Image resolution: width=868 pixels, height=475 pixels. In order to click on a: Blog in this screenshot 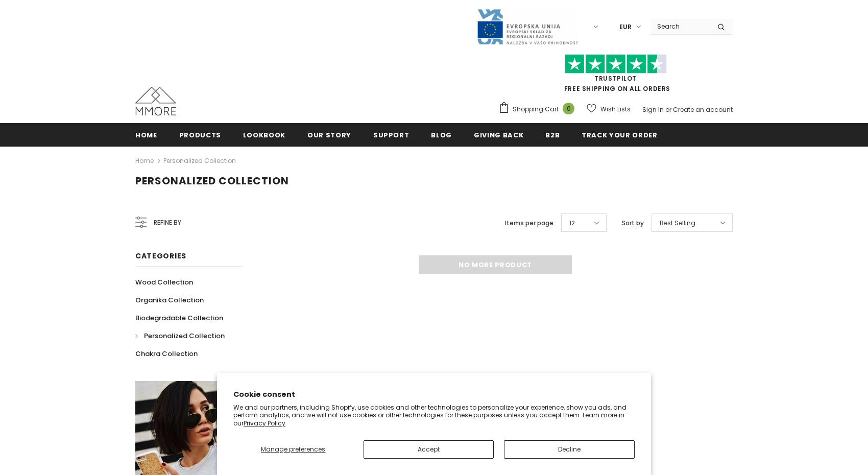, I will do `click(441, 134)`.